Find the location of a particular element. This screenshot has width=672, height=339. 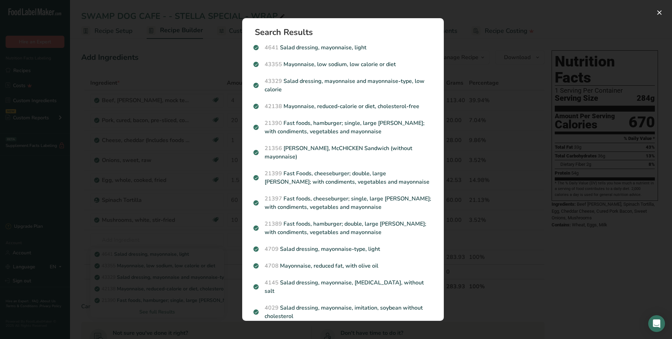

span: 43329 is located at coordinates (273, 81).